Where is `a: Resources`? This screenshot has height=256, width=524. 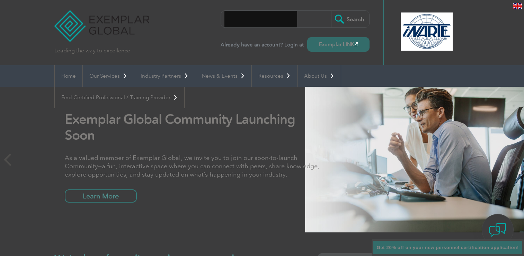
a: Resources is located at coordinates (274, 76).